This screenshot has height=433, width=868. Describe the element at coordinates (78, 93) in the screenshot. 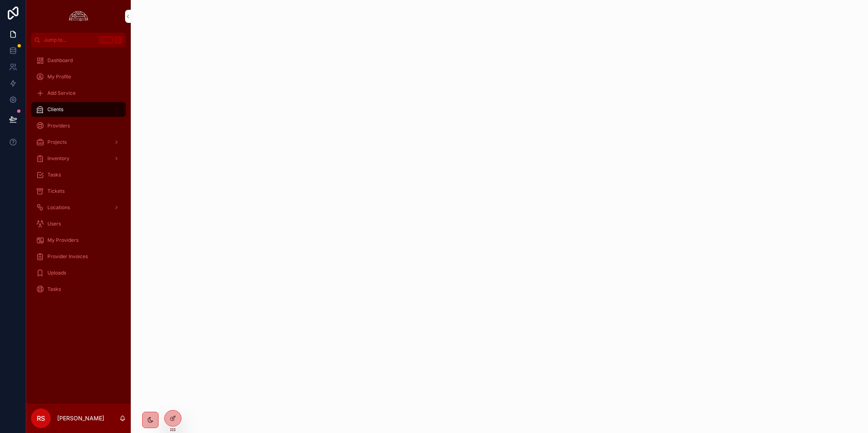

I see `a: Add Service` at that location.